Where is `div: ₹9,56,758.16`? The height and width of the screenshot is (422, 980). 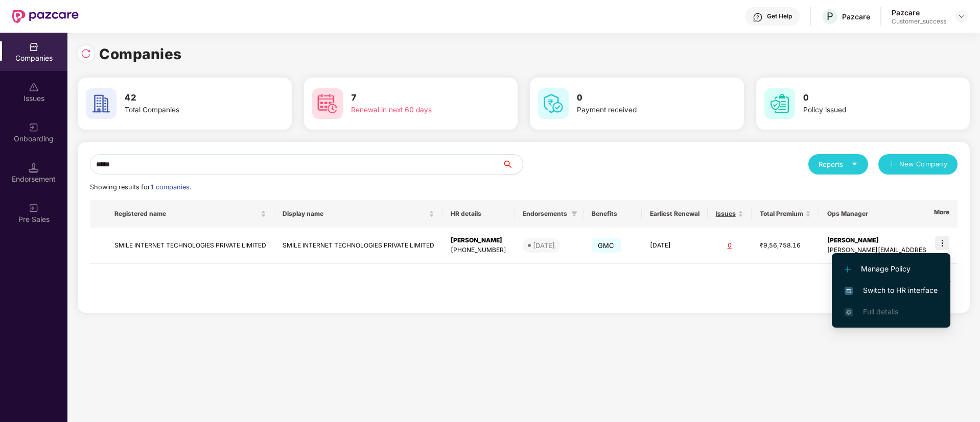 div: ₹9,56,758.16 is located at coordinates (786, 245).